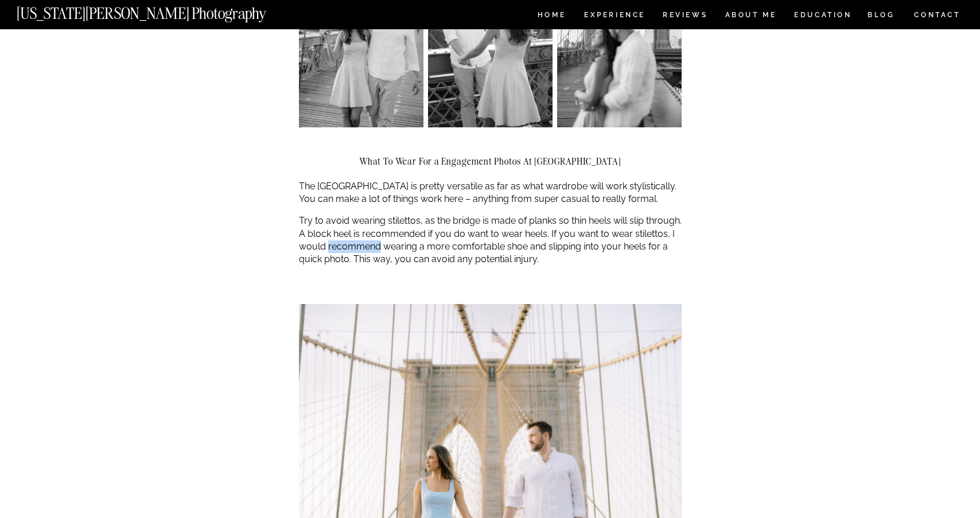  I want to click on nav: CONTACT, so click(937, 15).